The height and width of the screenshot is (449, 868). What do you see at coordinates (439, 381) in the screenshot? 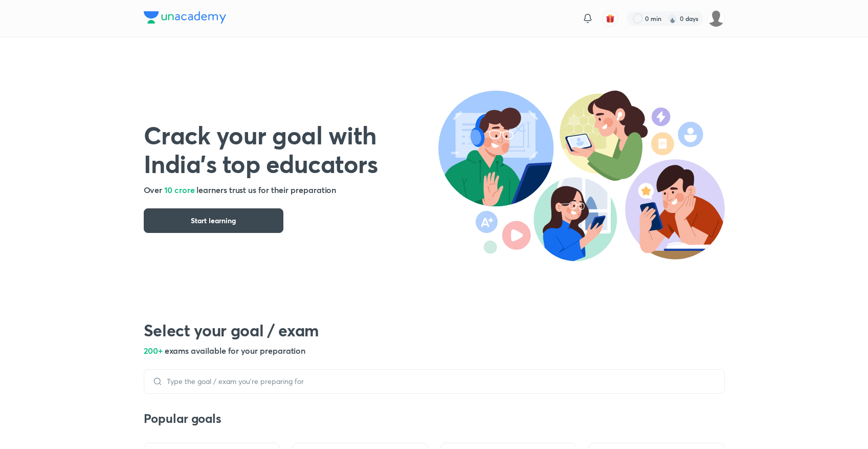
I see `input: Type the goal / exam you’re preparing for` at bounding box center [439, 381].